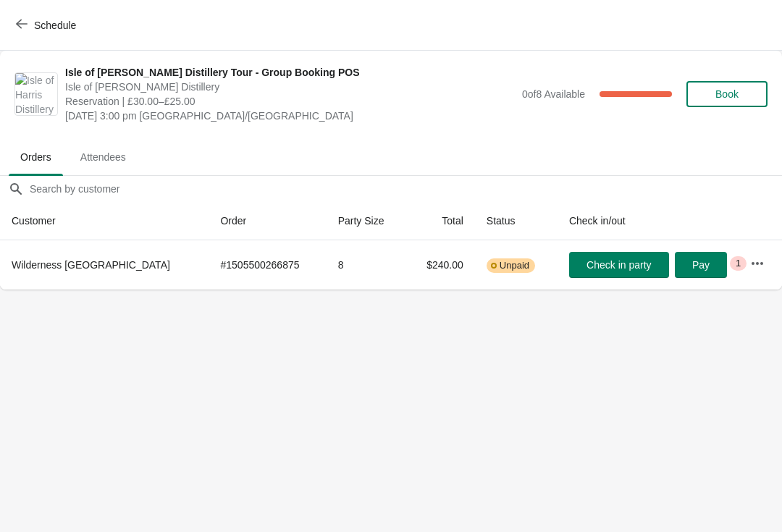 This screenshot has width=782, height=532. I want to click on span: Orders, so click(35, 157).